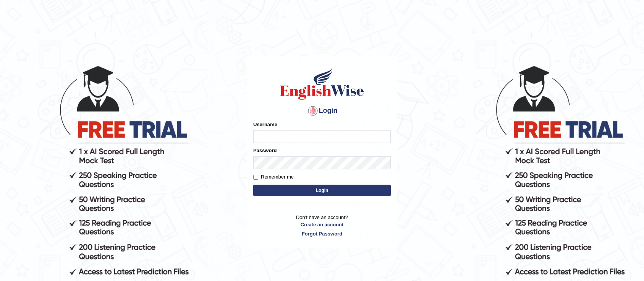  Describe the element at coordinates (255, 177) in the screenshot. I see `input: Remember me` at that location.